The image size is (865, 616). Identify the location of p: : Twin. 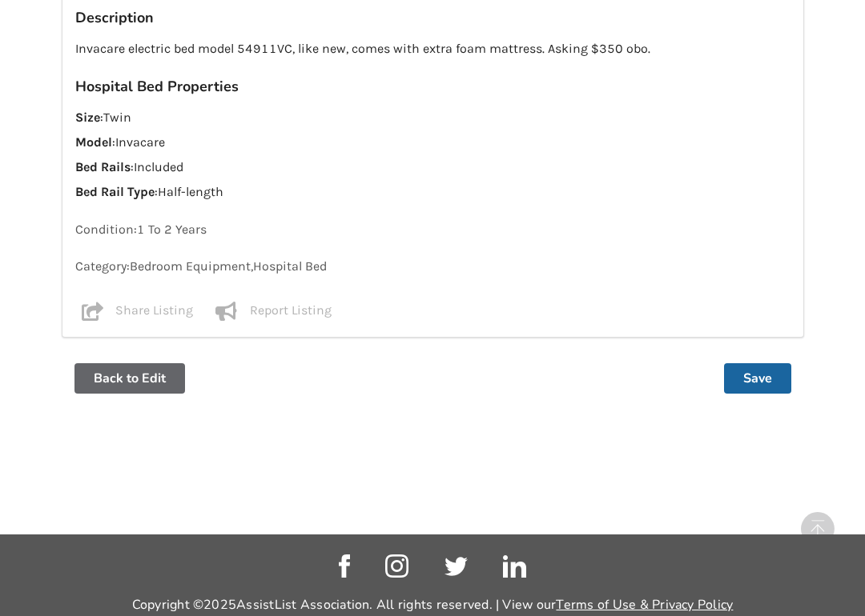
(433, 117).